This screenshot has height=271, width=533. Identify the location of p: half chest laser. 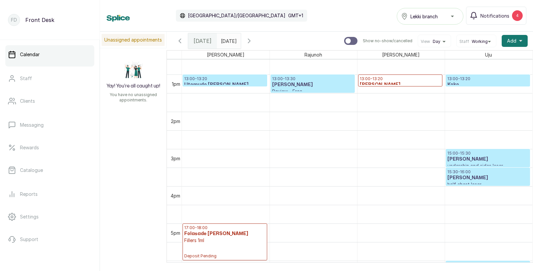
(488, 185).